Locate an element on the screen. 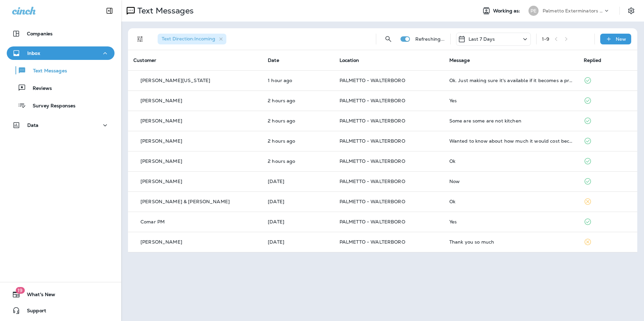  button: Data is located at coordinates (60, 125).